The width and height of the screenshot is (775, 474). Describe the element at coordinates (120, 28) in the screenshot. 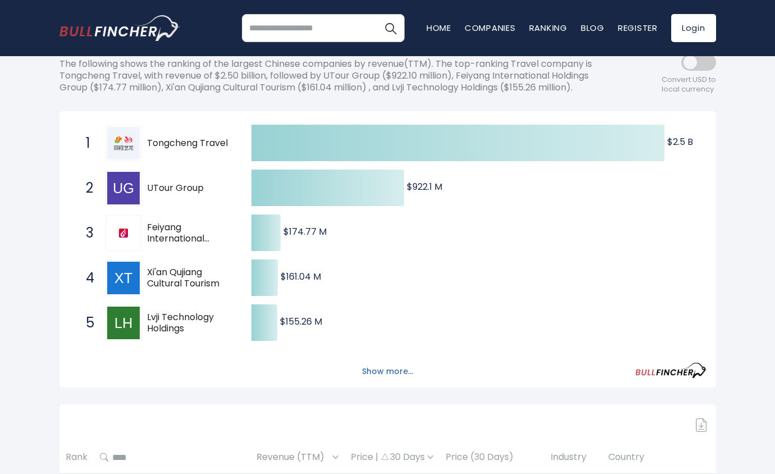

I see `img: bullfincher logo` at that location.